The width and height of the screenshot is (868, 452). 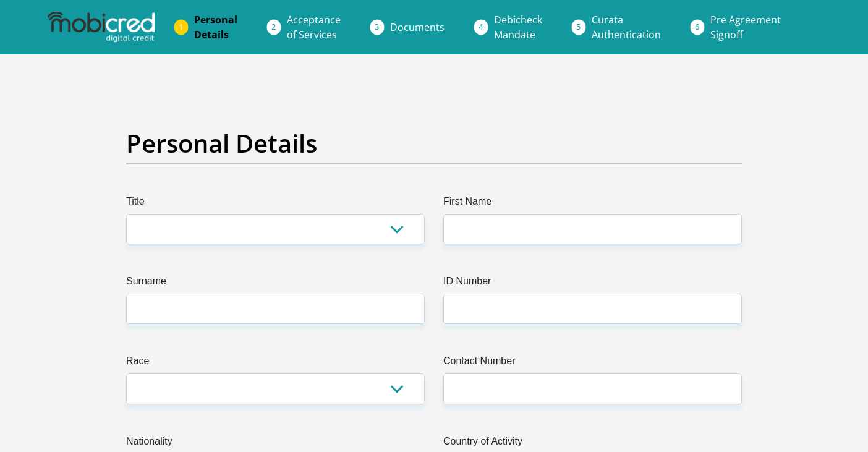 I want to click on a: Acceptanceof Services, so click(x=313, y=27).